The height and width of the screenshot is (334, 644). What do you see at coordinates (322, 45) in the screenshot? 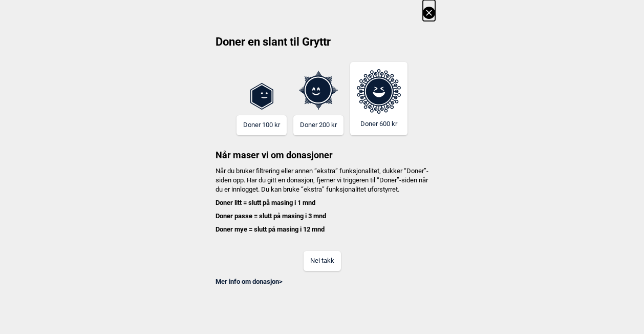
I see `h2: Doner en slant til Gryttr` at bounding box center [322, 45].